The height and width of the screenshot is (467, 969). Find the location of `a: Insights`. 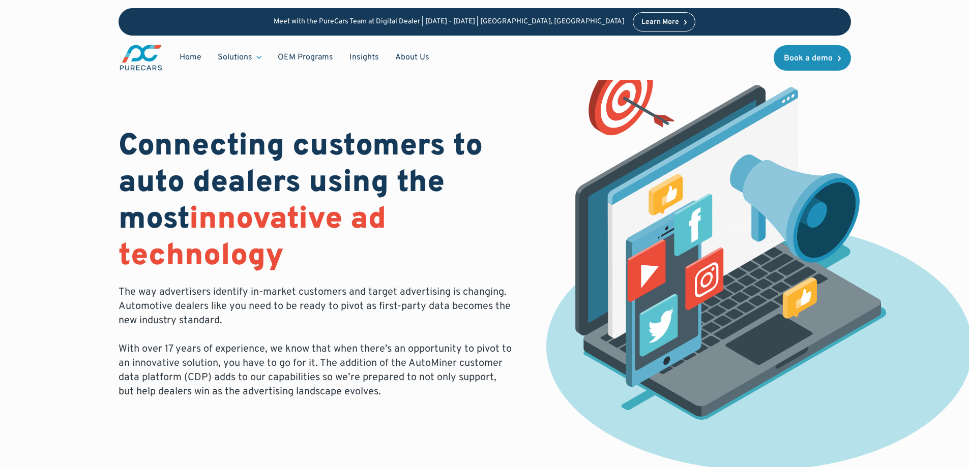

a: Insights is located at coordinates (364, 57).